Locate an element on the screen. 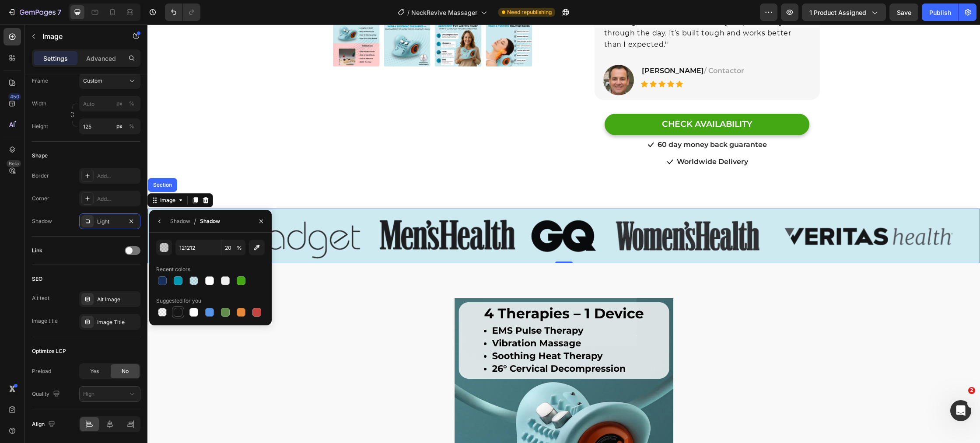 The image size is (980, 443). div: Shape is located at coordinates (40, 156).